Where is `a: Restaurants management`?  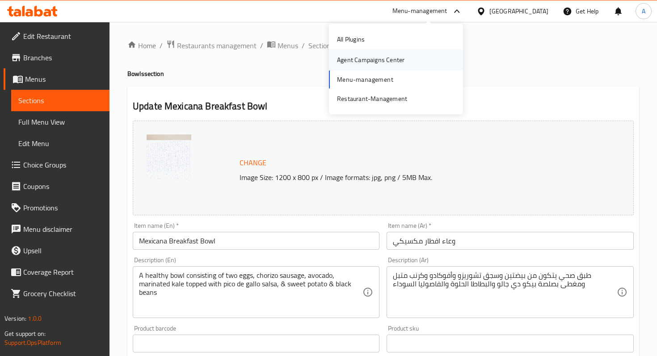
a: Restaurants management is located at coordinates (212, 46).